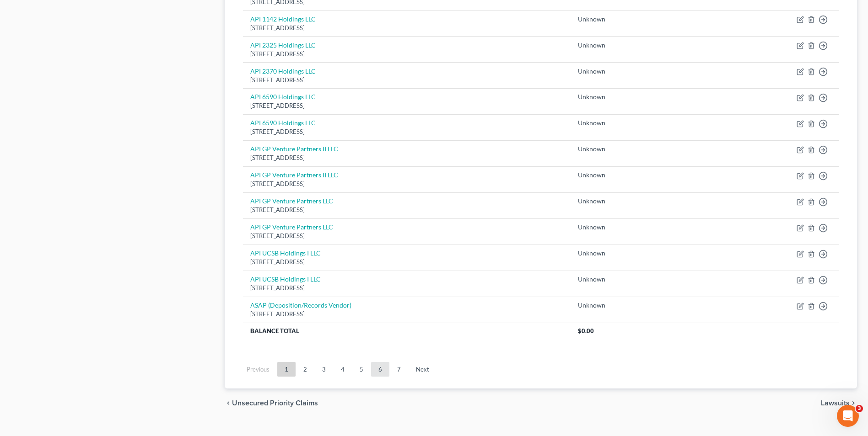 This screenshot has height=436, width=868. I want to click on a: Next, so click(422, 369).